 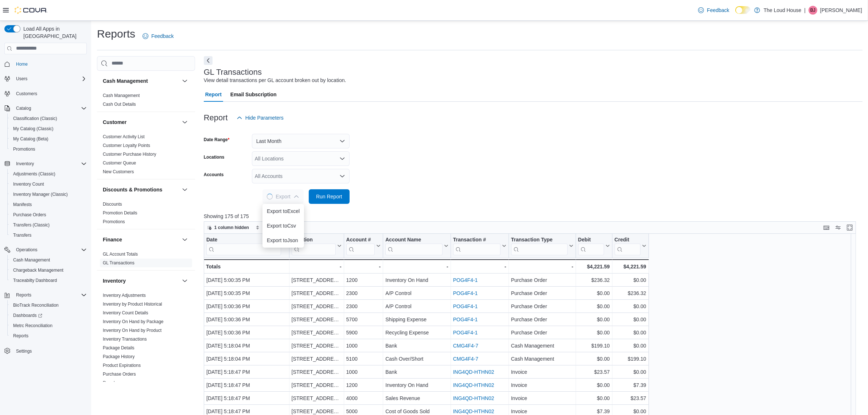 What do you see at coordinates (35, 280) in the screenshot?
I see `a: Traceabilty Dashboard` at bounding box center [35, 280].